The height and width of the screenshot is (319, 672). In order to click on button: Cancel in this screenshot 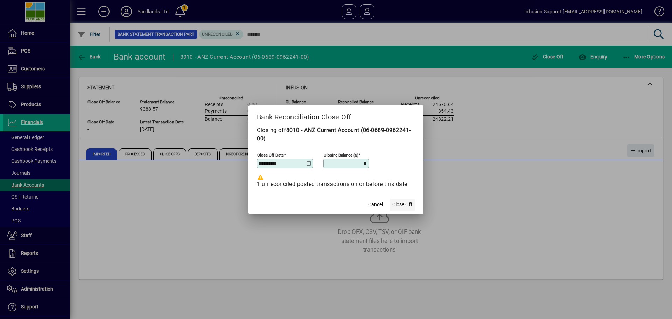, I will do `click(376, 205)`.